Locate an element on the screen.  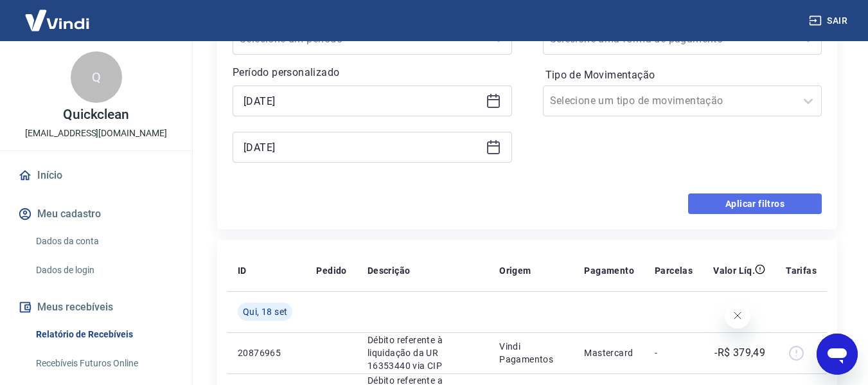
p: Quickclean is located at coordinates (97, 114).